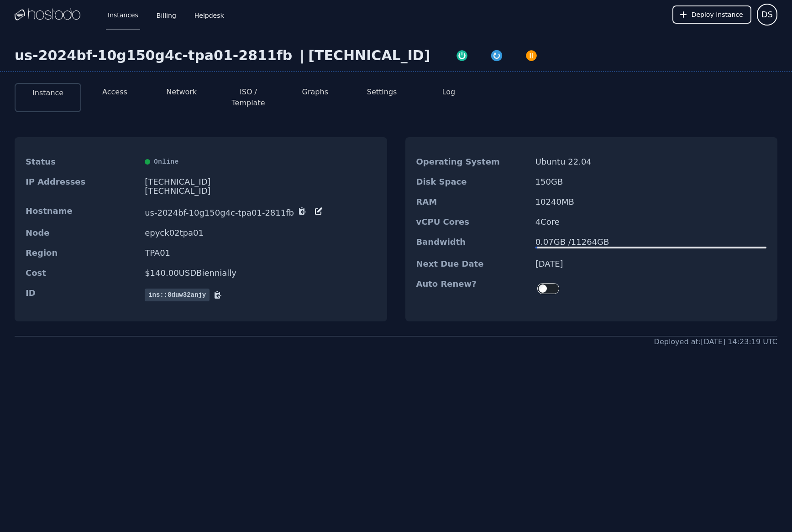  What do you see at coordinates (81, 295) in the screenshot?
I see `dt: ID` at bounding box center [81, 295].